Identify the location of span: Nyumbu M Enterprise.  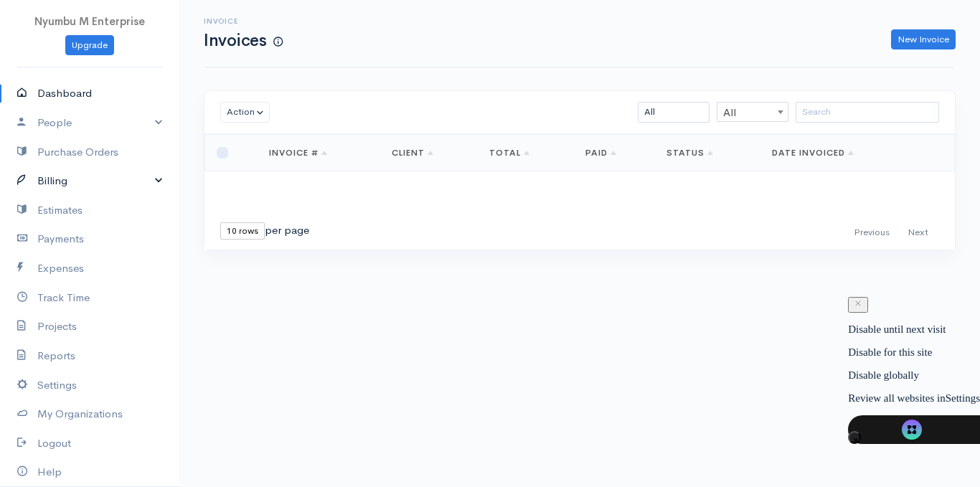
(90, 21).